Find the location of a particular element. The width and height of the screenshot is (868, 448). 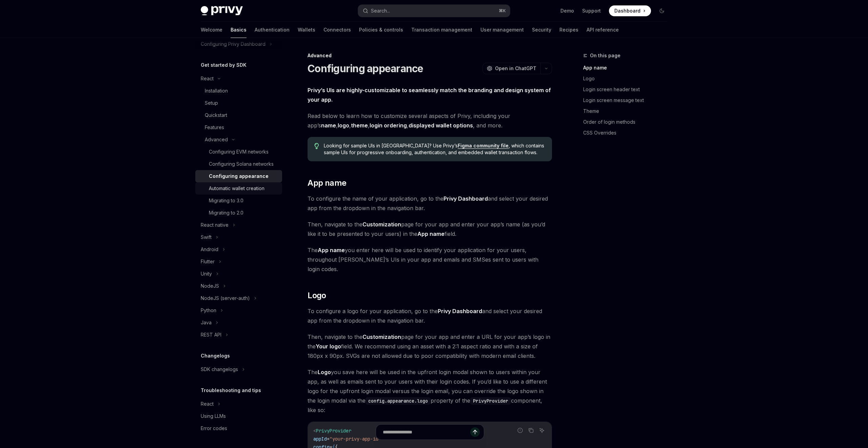

span: The you enter here will be used to identify your application for your users, throughout [PERSON_N... is located at coordinates (430, 259).